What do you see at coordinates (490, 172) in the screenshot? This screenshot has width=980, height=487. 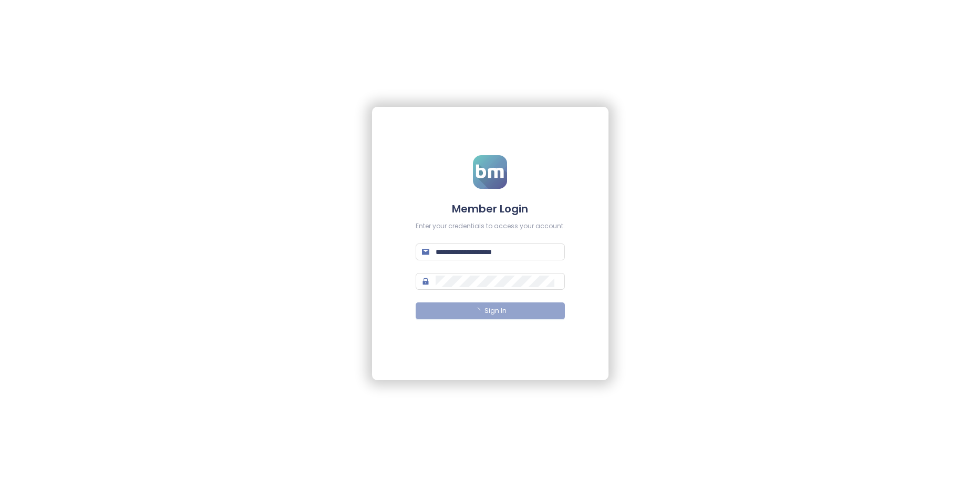 I see `img: logo` at bounding box center [490, 172].